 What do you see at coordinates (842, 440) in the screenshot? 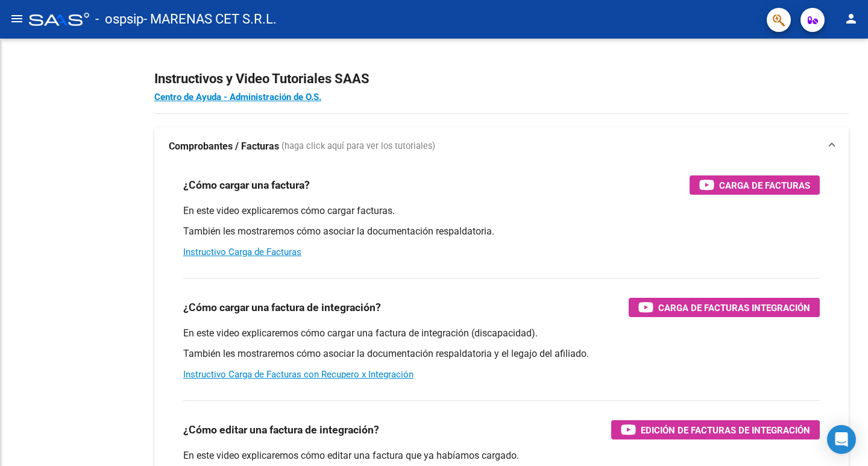
I see `div: Open Intercom Messenger` at bounding box center [842, 440].